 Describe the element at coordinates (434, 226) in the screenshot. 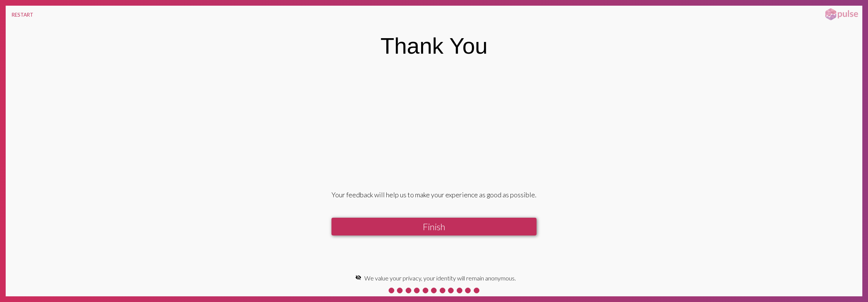

I see `button: Finish` at that location.